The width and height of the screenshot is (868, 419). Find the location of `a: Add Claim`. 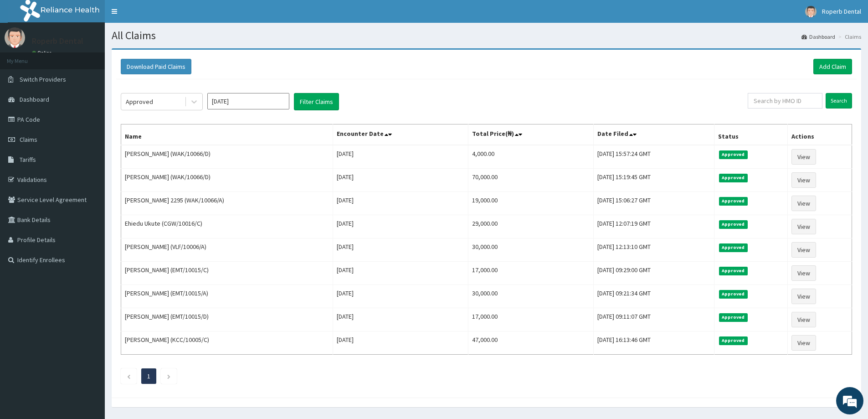

a: Add Claim is located at coordinates (833, 67).